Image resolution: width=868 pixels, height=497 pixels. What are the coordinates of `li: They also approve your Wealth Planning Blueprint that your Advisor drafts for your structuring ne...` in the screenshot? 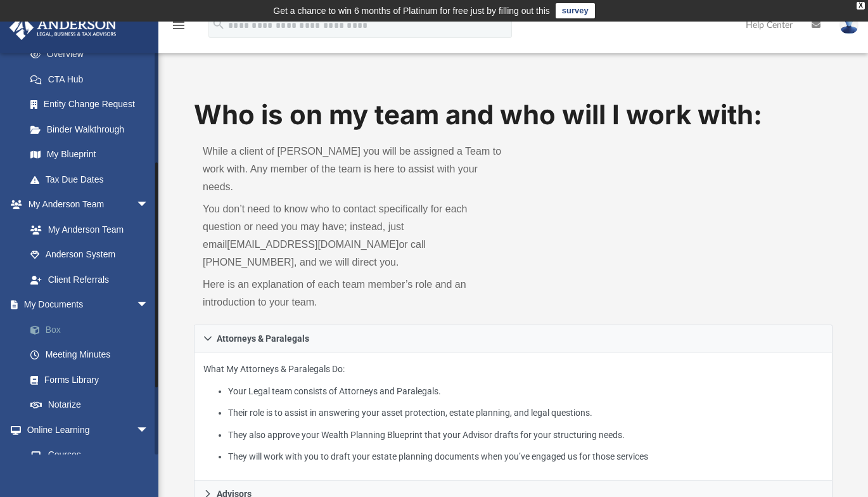 It's located at (526, 434).